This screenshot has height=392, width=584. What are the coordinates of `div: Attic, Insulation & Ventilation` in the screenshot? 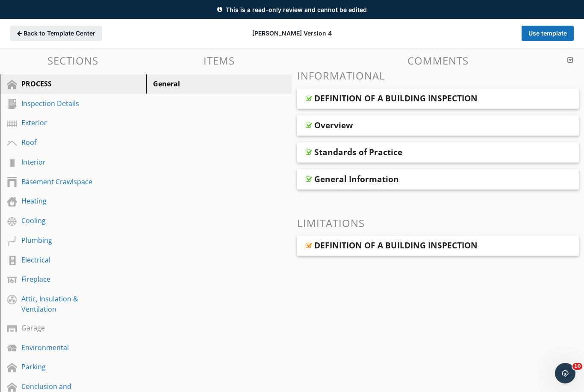 It's located at (63, 304).